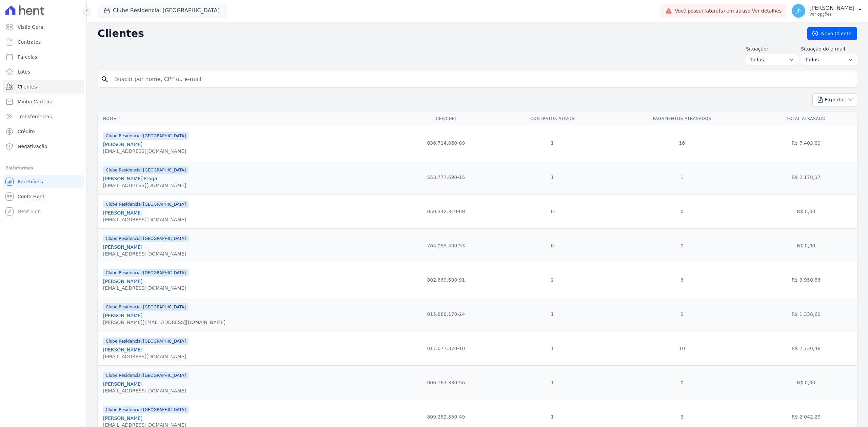 The height and width of the screenshot is (427, 868). What do you see at coordinates (446, 211) in the screenshot?
I see `td: 050.342.310-69` at bounding box center [446, 211].